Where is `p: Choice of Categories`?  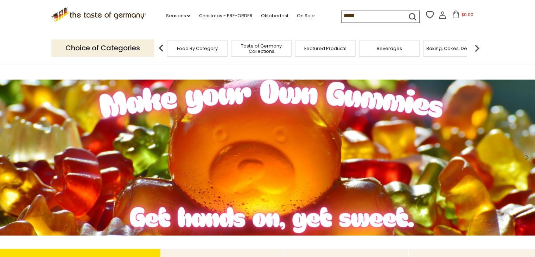 p: Choice of Categories is located at coordinates (103, 48).